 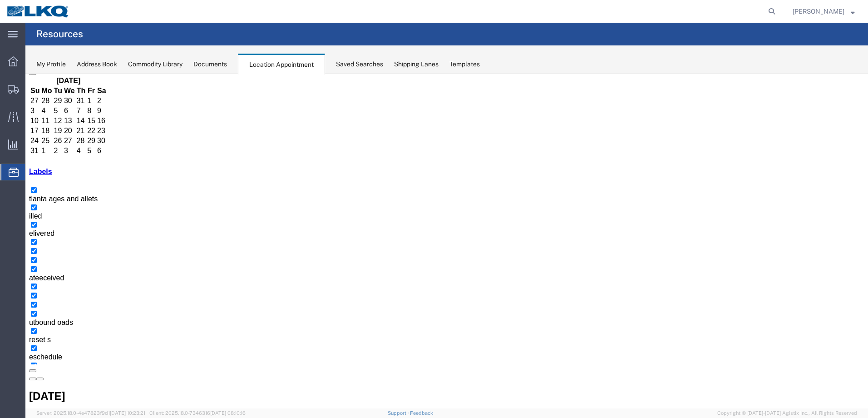 What do you see at coordinates (8, 257) in the screenshot?
I see `input: reset s` at bounding box center [8, 257].